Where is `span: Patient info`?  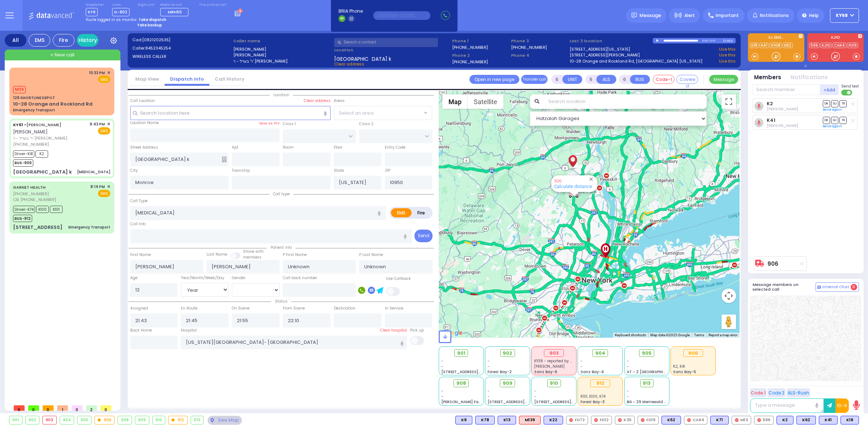
span: Patient info is located at coordinates (281, 247).